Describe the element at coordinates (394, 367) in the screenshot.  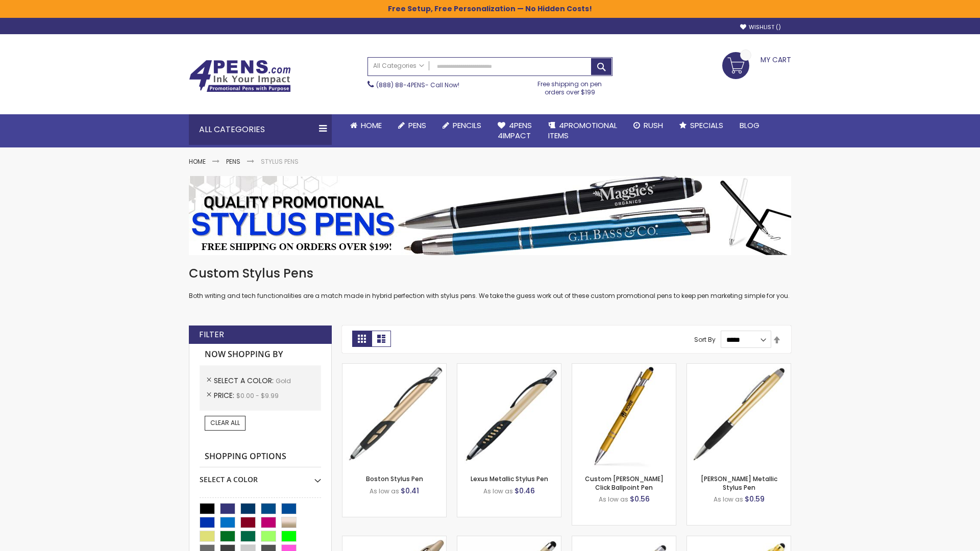
I see `a: Boston Stylus Pen-Gold` at that location.